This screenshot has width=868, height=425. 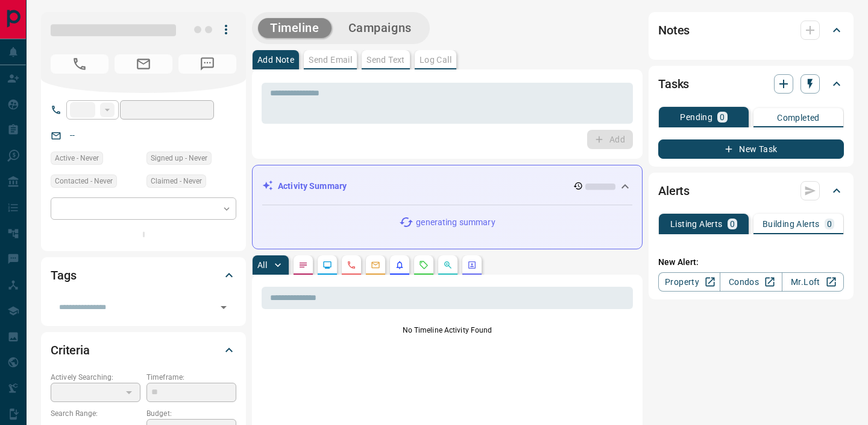 What do you see at coordinates (673, 84) in the screenshot?
I see `h2: Tasks` at bounding box center [673, 84].